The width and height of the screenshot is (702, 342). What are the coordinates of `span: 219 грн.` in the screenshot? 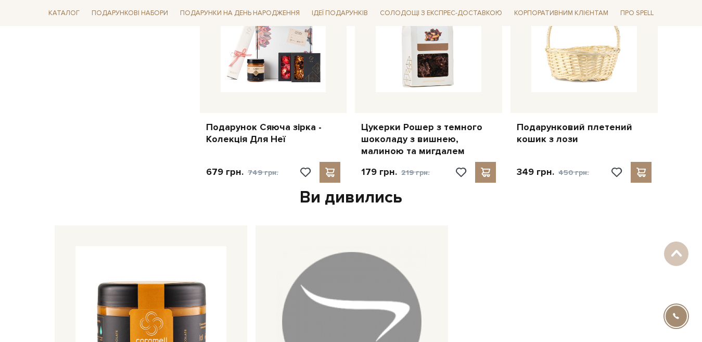 It's located at (415, 172).